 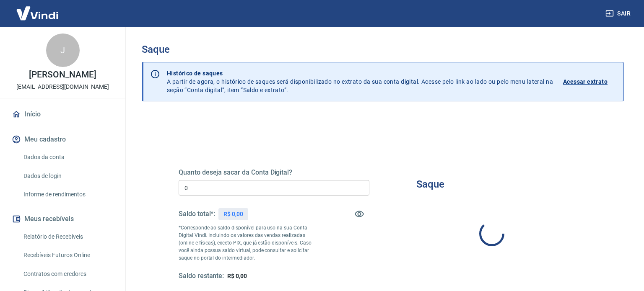 What do you see at coordinates (63, 50) in the screenshot?
I see `div: J` at bounding box center [63, 50].